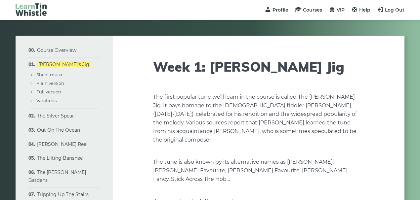  Describe the element at coordinates (49, 92) in the screenshot. I see `a: Full version` at that location.